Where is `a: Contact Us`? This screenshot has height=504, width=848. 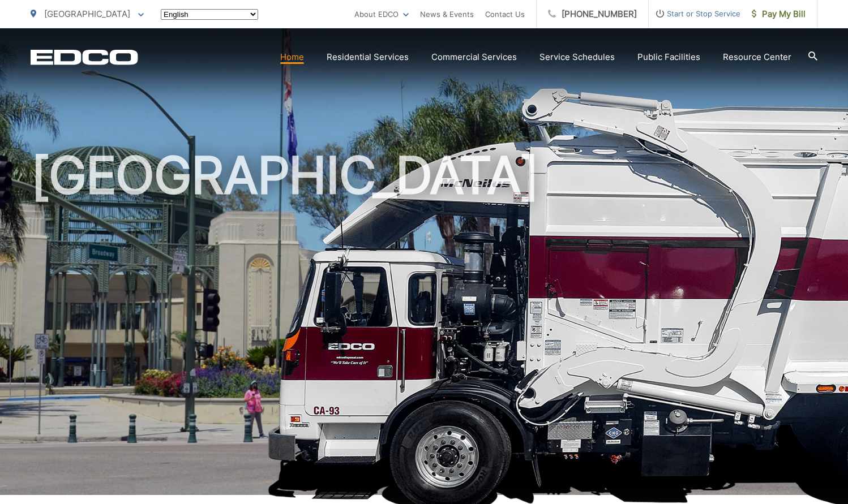 a: Contact Us is located at coordinates (505, 14).